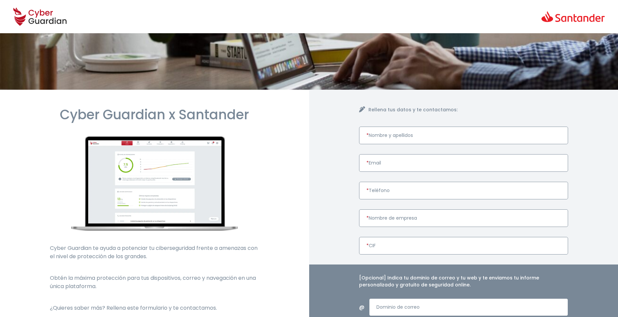 The height and width of the screenshot is (317, 618). Describe the element at coordinates (154, 308) in the screenshot. I see `p: ¿Quieres saber más? Rellena este formulario y te contactamos.` at that location.